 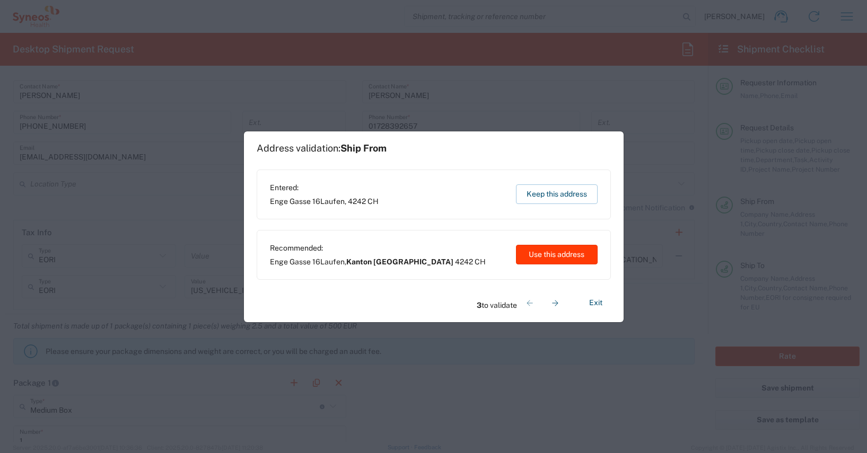 I want to click on button: Keep this address, so click(x=557, y=194).